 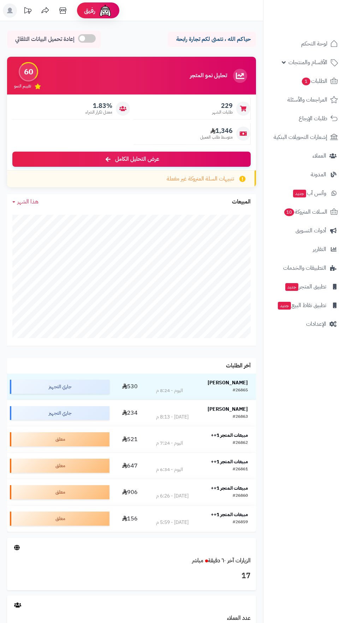 I want to click on span: تطبيق نقاط البيع, so click(x=301, y=305).